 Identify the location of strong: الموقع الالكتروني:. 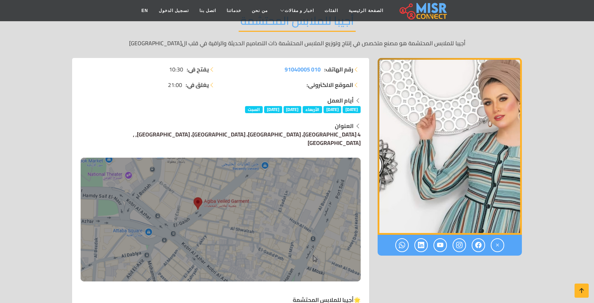
(330, 85).